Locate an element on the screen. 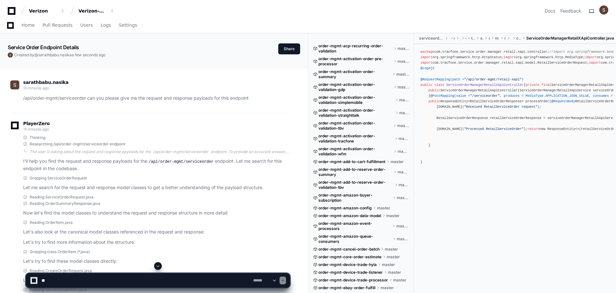 The height and width of the screenshot is (293, 616). span: Reading ServiceOrderRequest.java is located at coordinates (61, 197).